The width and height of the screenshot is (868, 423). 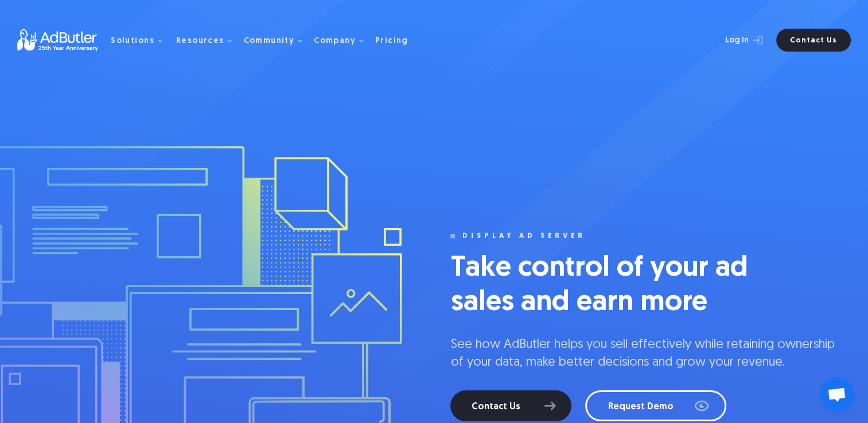 I want to click on div: display ad server, so click(x=523, y=236).